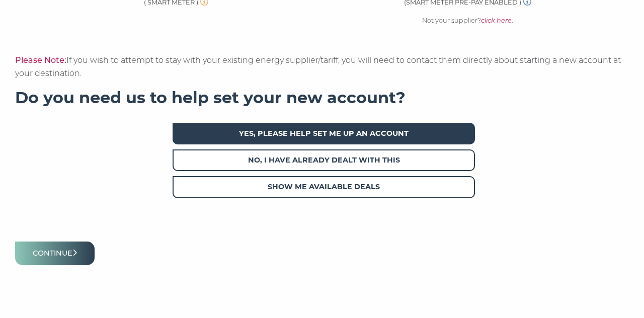  Describe the element at coordinates (41, 60) in the screenshot. I see `span: Please Note:` at that location.